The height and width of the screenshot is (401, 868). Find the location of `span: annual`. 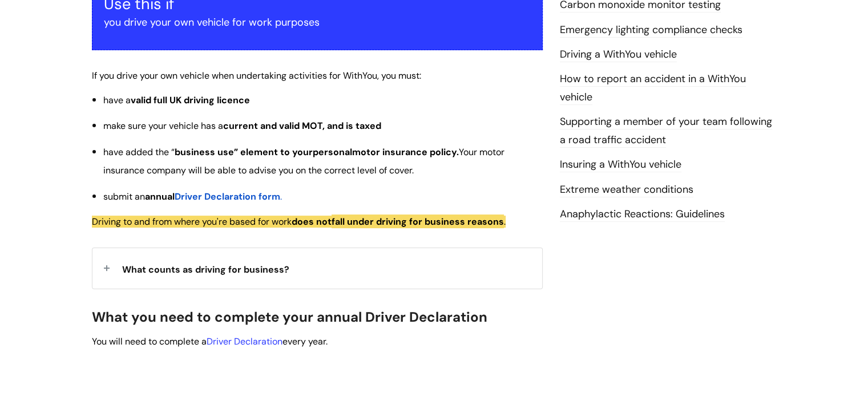

span: annual is located at coordinates (159, 196).